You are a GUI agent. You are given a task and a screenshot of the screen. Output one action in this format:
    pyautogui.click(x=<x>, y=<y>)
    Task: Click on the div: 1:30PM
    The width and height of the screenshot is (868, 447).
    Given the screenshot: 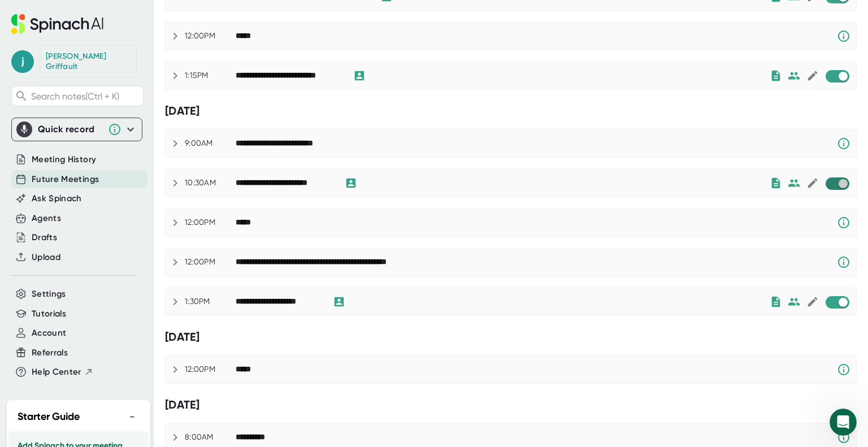 What is the action you would take?
    pyautogui.click(x=210, y=302)
    